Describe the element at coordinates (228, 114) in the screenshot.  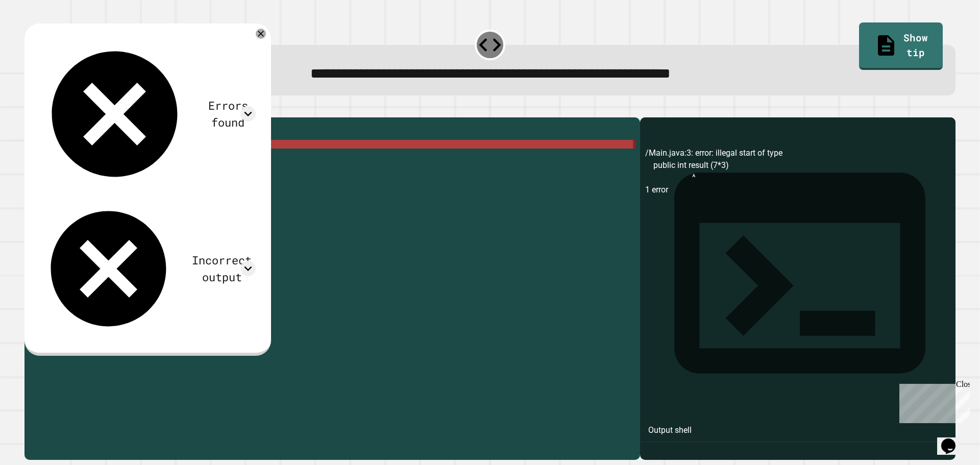
I see `div: Errors found` at that location.